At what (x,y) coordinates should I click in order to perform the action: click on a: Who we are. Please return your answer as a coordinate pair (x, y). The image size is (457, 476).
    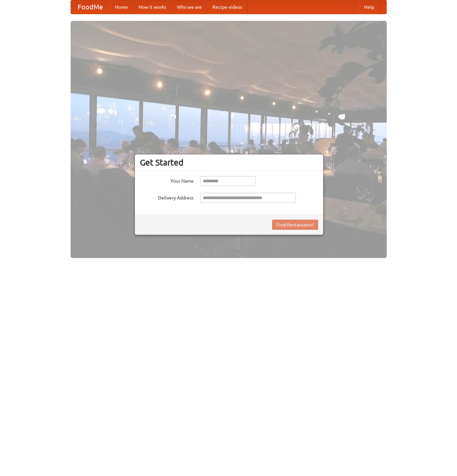
    Looking at the image, I should click on (189, 7).